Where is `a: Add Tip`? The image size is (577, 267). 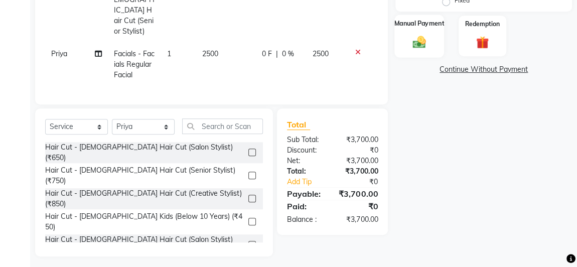
a: Add Tip is located at coordinates (310, 182).